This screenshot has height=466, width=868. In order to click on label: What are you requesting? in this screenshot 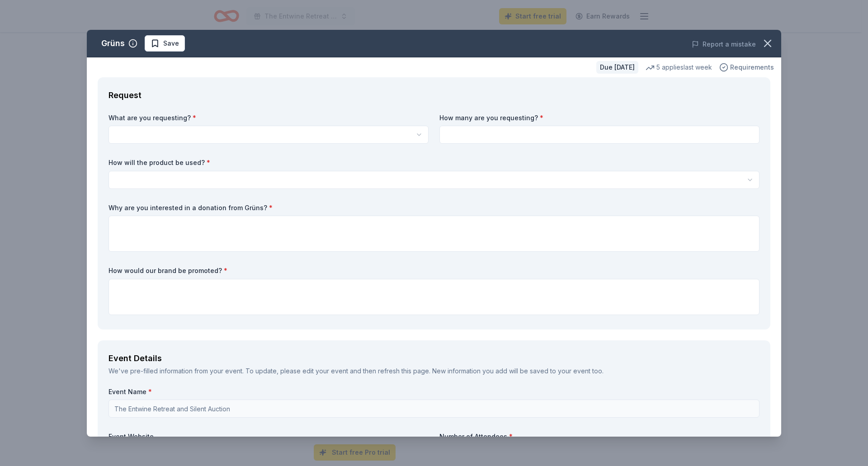, I will do `click(268, 118)`.